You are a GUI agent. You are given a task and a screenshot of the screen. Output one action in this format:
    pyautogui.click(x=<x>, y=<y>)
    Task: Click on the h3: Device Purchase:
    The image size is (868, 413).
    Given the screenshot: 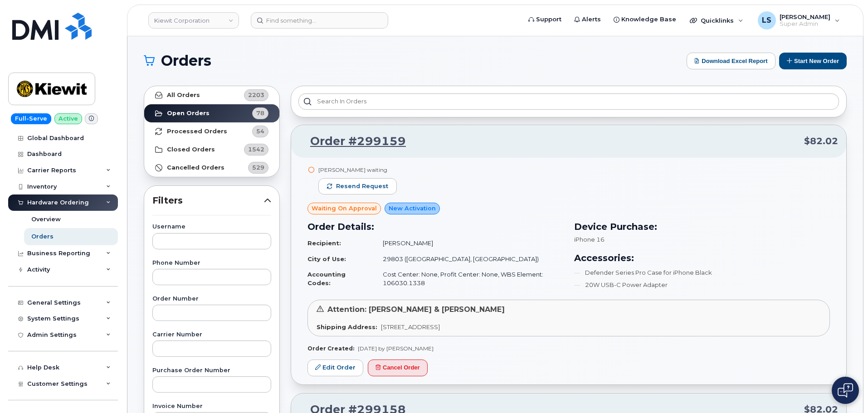 What is the action you would take?
    pyautogui.click(x=702, y=226)
    